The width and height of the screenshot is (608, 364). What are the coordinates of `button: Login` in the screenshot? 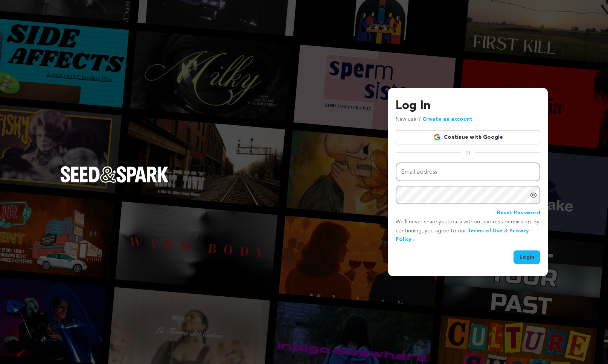 It's located at (527, 257).